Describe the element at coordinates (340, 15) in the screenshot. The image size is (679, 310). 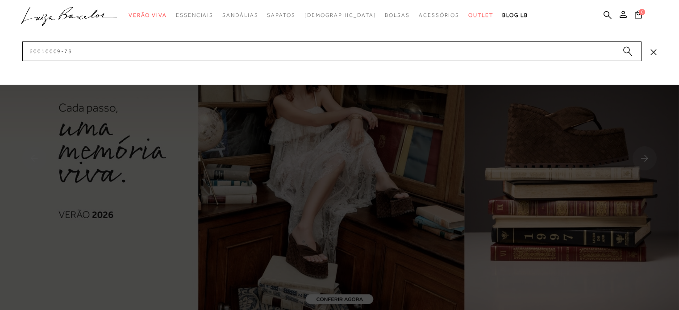
I see `a: noSubCategoriesText` at that location.